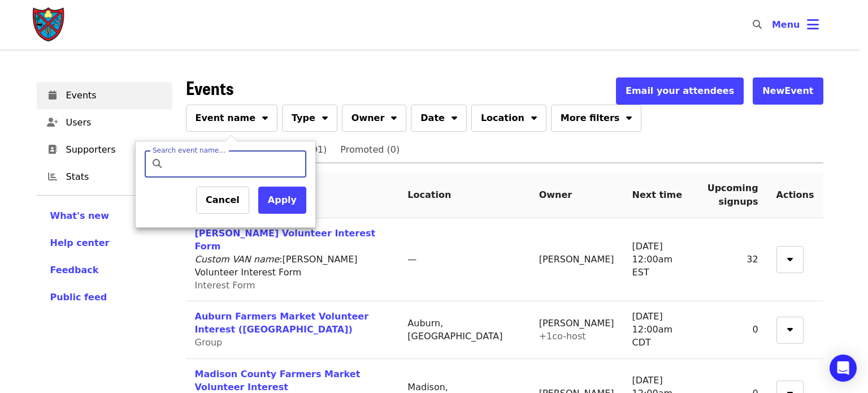  Describe the element at coordinates (843, 368) in the screenshot. I see `div: Open Intercom Messenger` at that location.